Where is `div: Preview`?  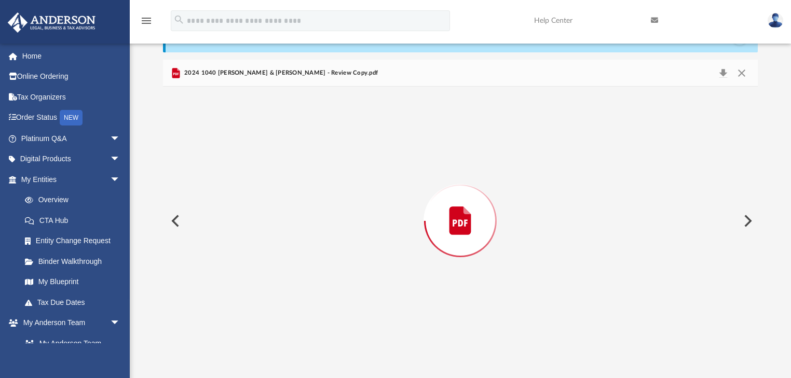 div: Preview is located at coordinates (460, 207).